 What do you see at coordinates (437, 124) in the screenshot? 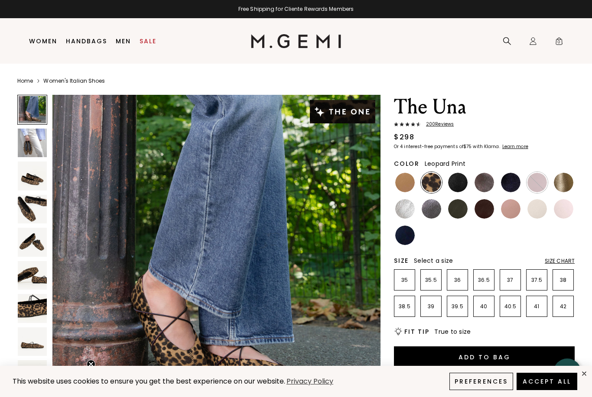
I see `span: 200 Review s` at bounding box center [437, 124].